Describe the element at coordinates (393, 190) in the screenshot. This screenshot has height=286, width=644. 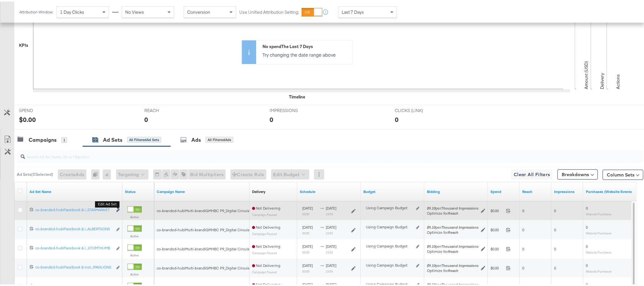
I see `a: Shows the current budget of Ad Set.` at that location.